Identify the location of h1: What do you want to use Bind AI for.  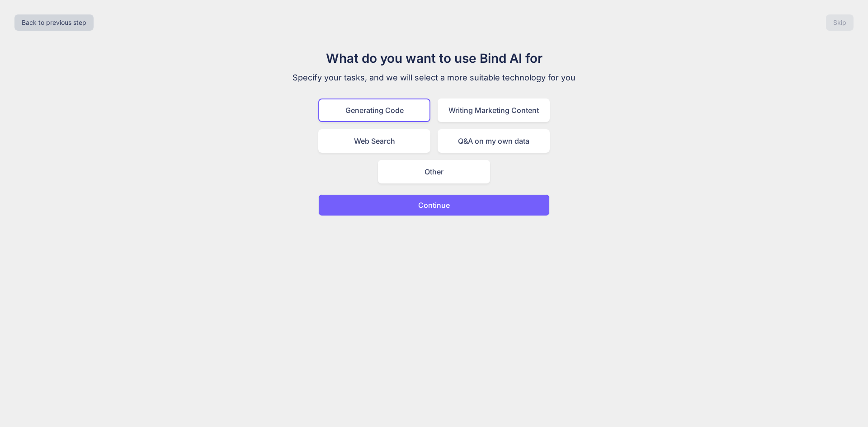
(434, 58).